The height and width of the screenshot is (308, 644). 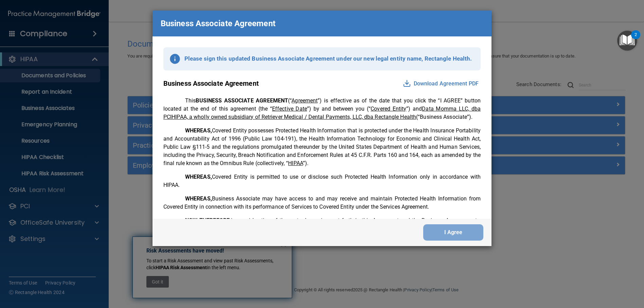 I want to click on u: Effective Date, so click(x=289, y=109).